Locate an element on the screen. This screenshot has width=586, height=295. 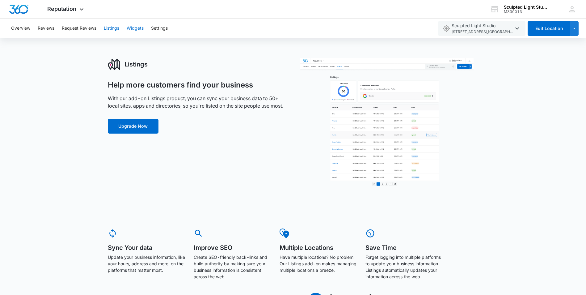
div: account id is located at coordinates (527, 12).